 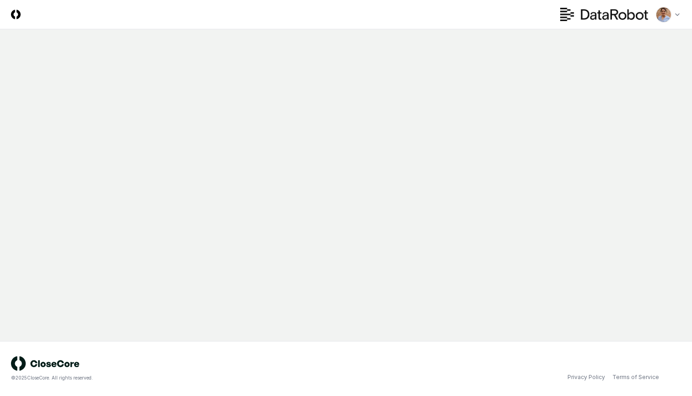 What do you see at coordinates (604, 14) in the screenshot?
I see `img: DataRobot logo` at bounding box center [604, 14].